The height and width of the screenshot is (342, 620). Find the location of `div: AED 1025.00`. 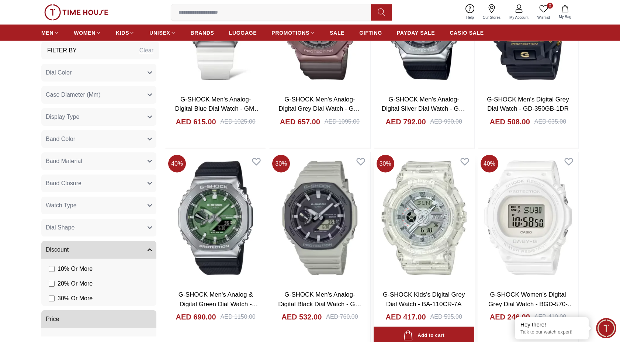

div: AED 1025.00 is located at coordinates (238, 122).